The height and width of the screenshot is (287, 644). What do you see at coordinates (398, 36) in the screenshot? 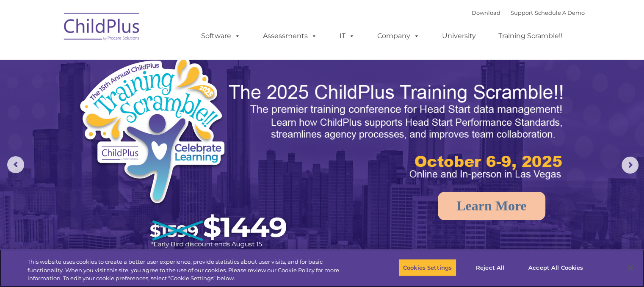
I see `a: Company` at bounding box center [398, 36].